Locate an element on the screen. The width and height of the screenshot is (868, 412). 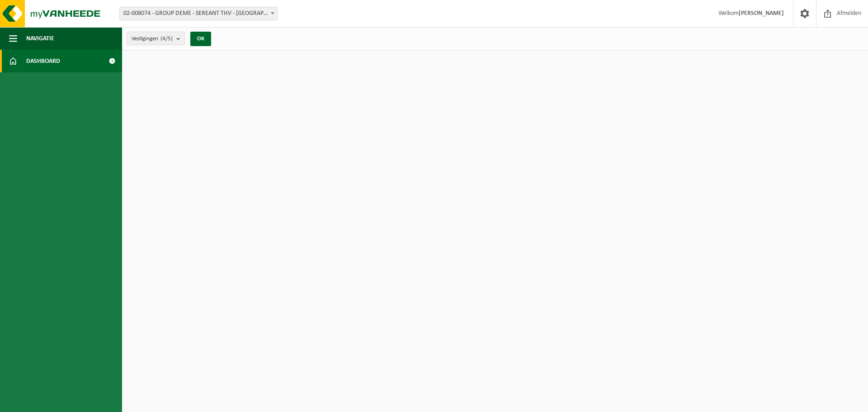
span: Vestigingen is located at coordinates (152, 39).